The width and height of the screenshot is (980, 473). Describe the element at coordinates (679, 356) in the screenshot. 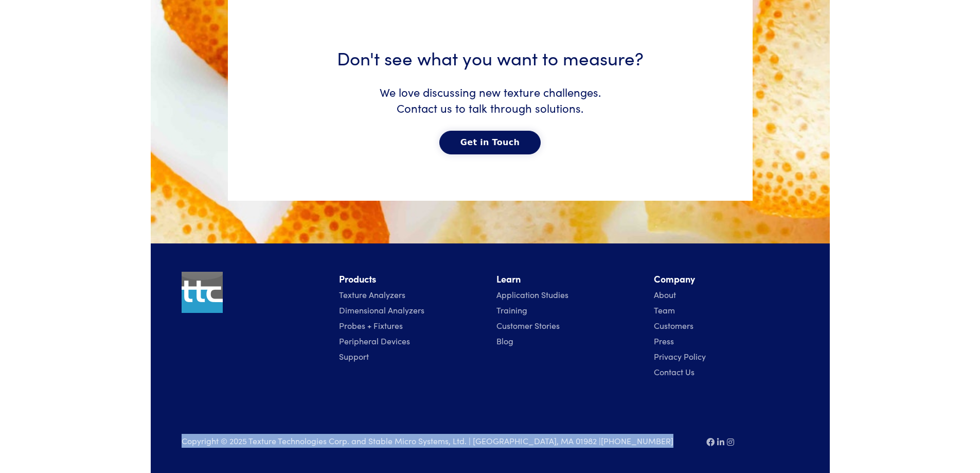

I see `a: Privacy Policy` at that location.